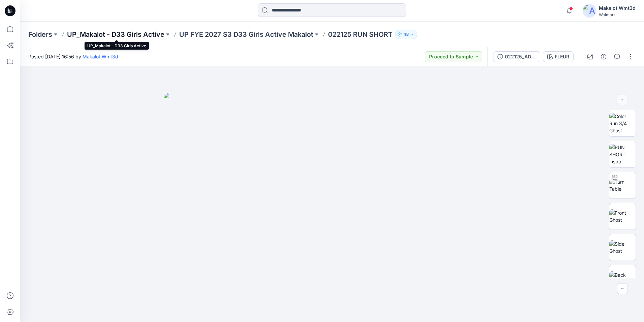  Describe the element at coordinates (562, 57) in the screenshot. I see `div: FLEUR` at that location.